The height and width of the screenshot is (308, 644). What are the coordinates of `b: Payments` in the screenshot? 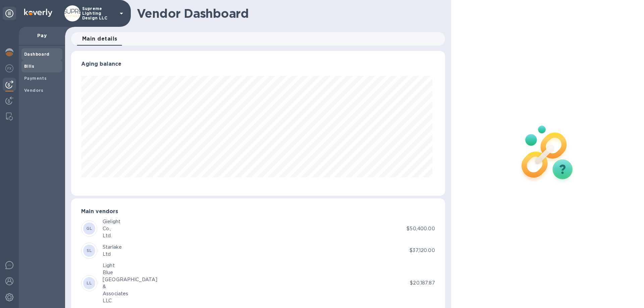 It's located at (35, 78).